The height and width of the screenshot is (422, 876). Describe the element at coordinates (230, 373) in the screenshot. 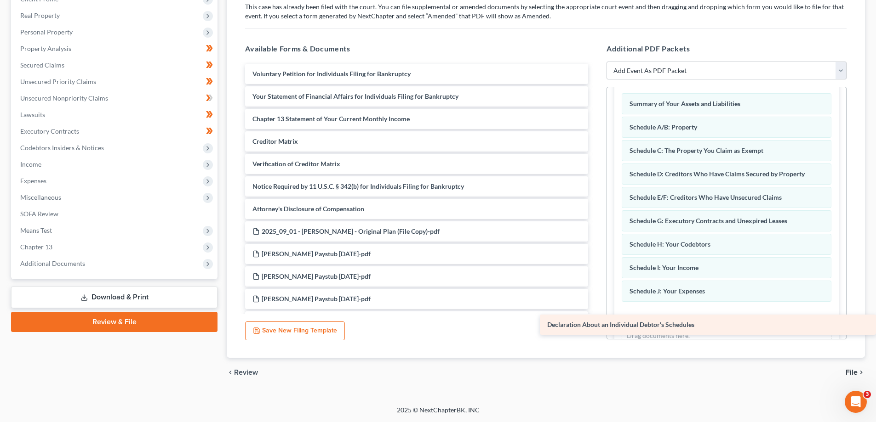

I see `i: chevron_left` at that location.